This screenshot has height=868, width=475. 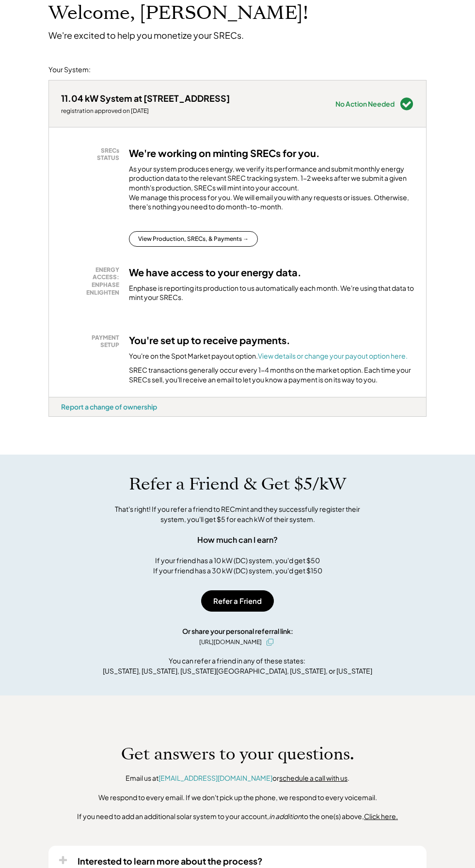 I want to click on h3: We have access to your energy data., so click(x=216, y=272).